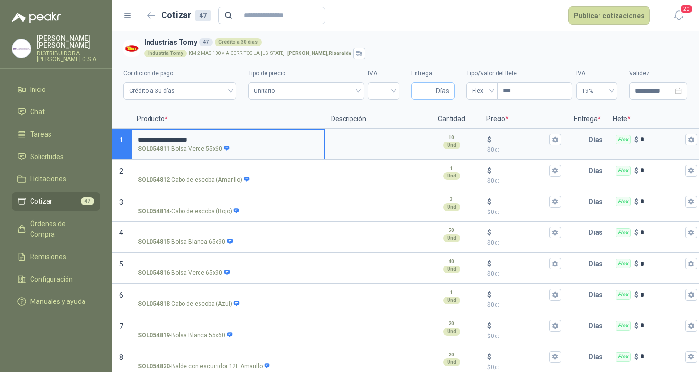 The image size is (699, 372). Describe the element at coordinates (154, 149) in the screenshot. I see `strong: SOL054811` at that location.